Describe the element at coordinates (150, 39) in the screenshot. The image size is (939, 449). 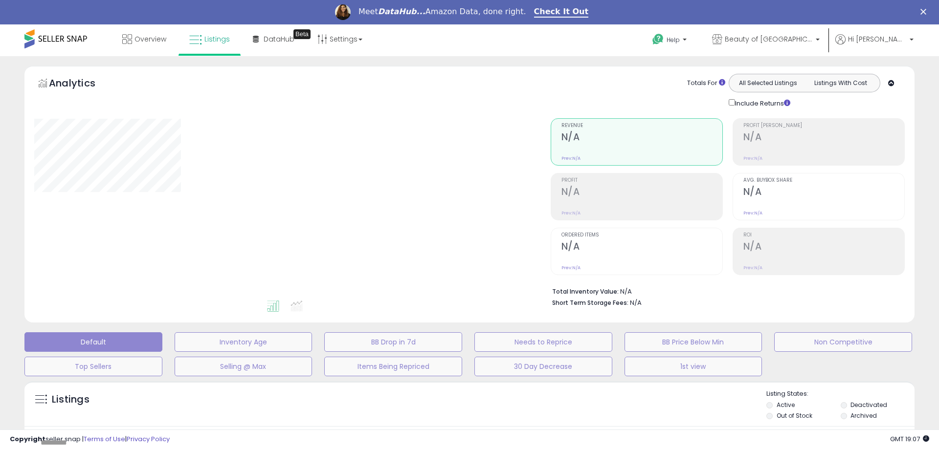
I see `span: Overview` at that location.